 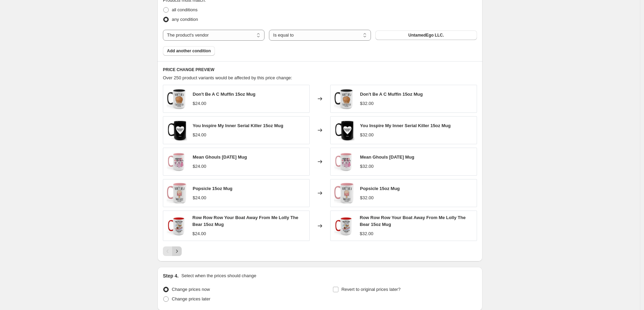 I want to click on button: Next, so click(x=177, y=251).